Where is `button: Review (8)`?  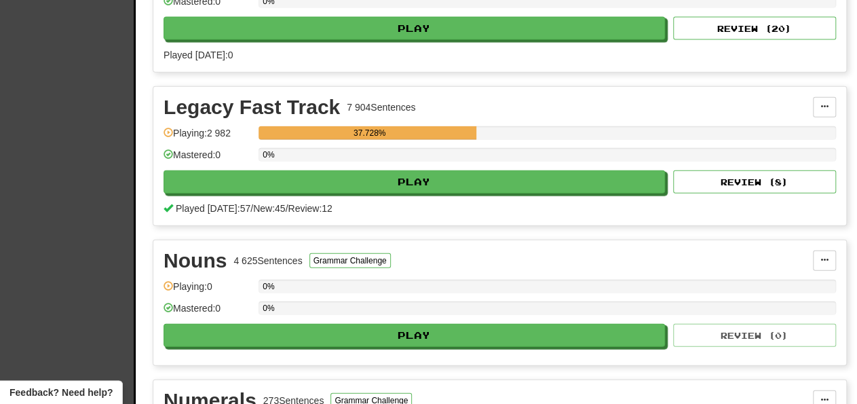
button: Review (8) is located at coordinates (754, 182).